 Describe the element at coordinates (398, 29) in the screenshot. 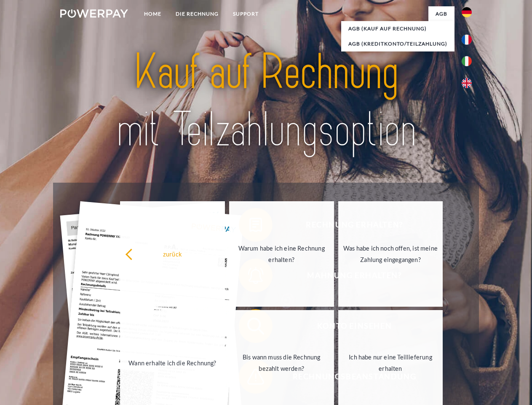

I see `a: AGB (Kauf auf Rechnung)` at that location.